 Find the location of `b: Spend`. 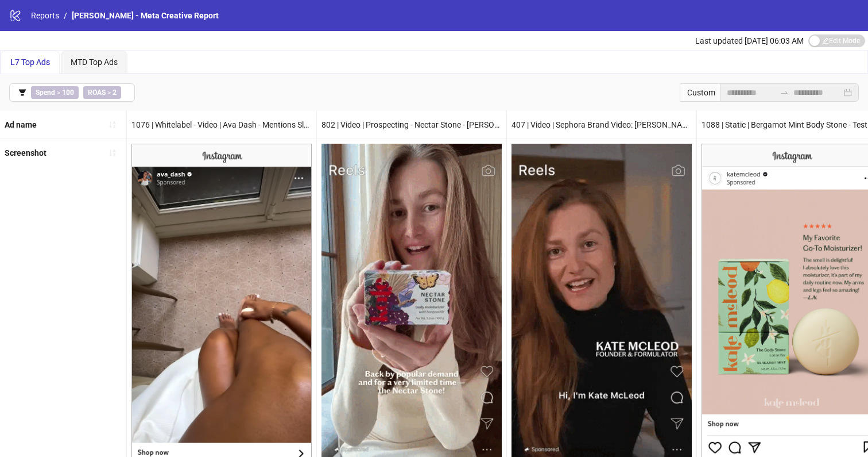

b: Spend is located at coordinates (45, 93).